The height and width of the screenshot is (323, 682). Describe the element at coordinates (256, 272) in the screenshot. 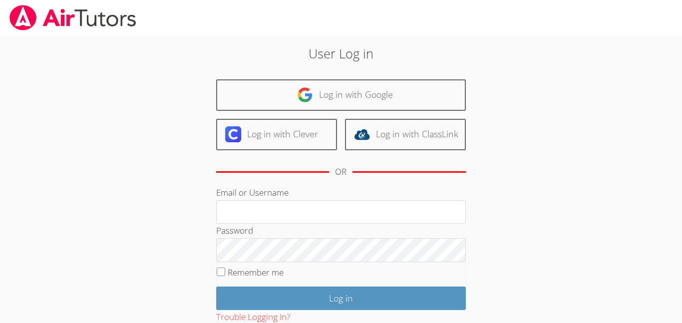

I see `label: Remember me` at that location.